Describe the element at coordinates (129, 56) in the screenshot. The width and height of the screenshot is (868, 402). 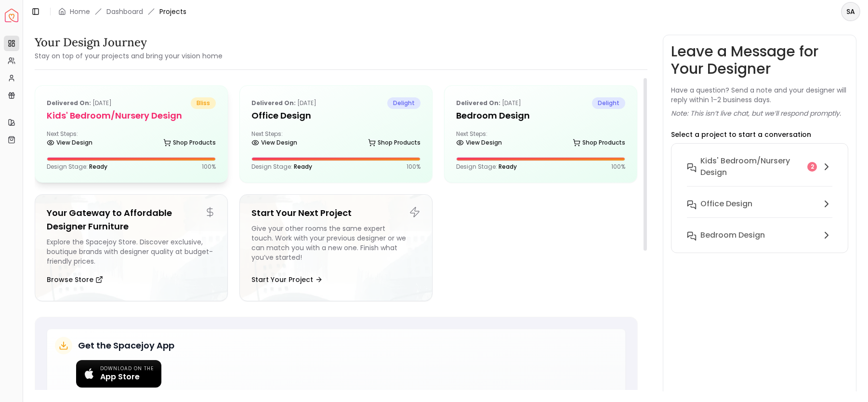
I see `small: Stay on top of your projects and bring your vision home` at that location.